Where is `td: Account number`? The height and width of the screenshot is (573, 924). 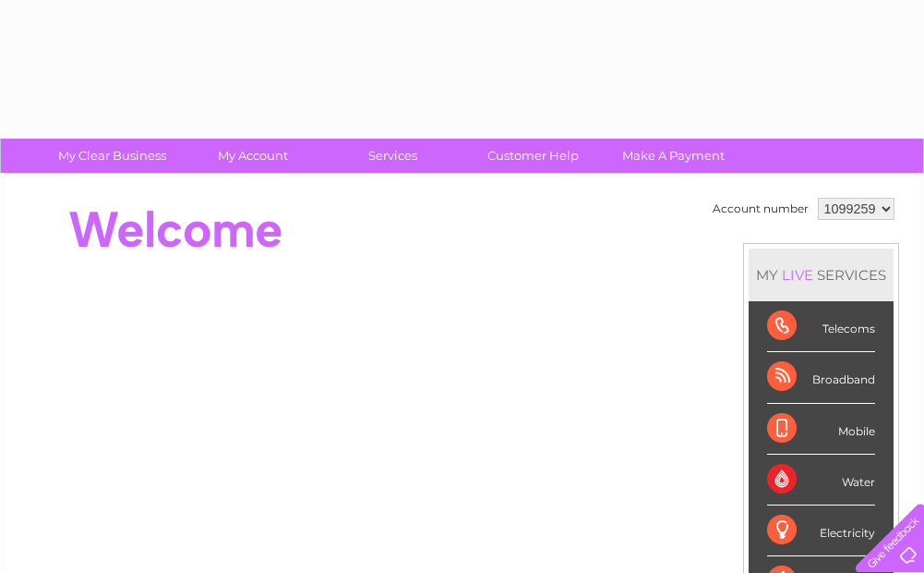 td: Account number is located at coordinates (761, 209).